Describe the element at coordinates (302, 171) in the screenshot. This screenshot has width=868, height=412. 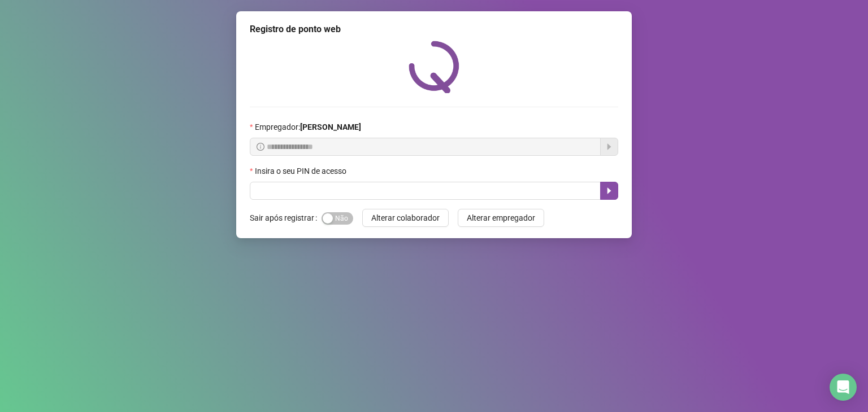
I see `label: Insira o seu PIN de acesso` at that location.